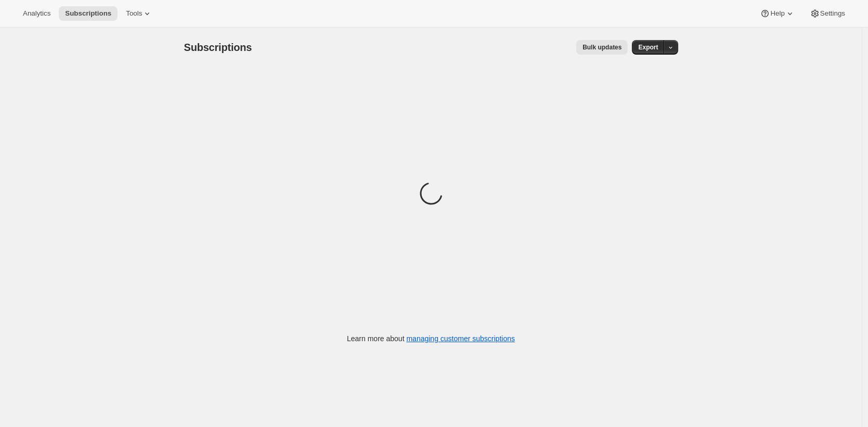 The height and width of the screenshot is (427, 868). I want to click on button: Help, so click(777, 13).